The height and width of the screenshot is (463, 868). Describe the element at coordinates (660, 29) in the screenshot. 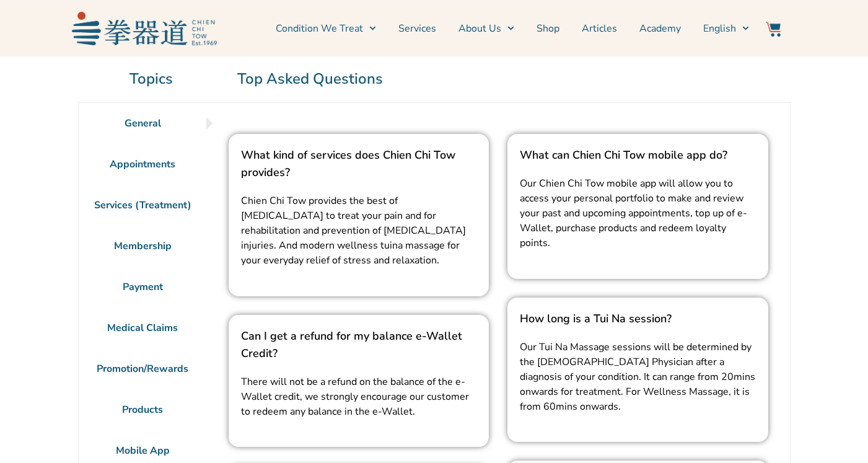

I see `a: Academy` at that location.